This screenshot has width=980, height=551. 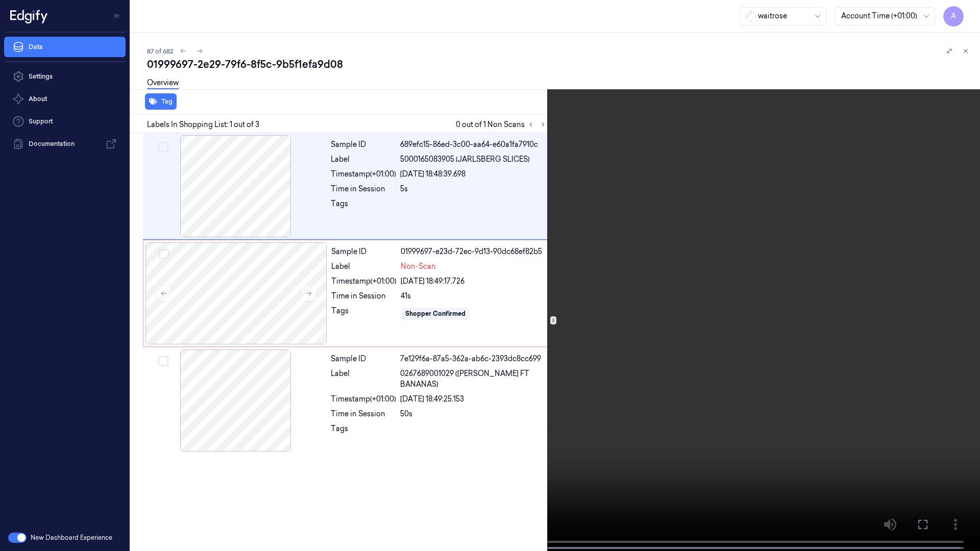 I want to click on span: 87 of 682, so click(x=160, y=51).